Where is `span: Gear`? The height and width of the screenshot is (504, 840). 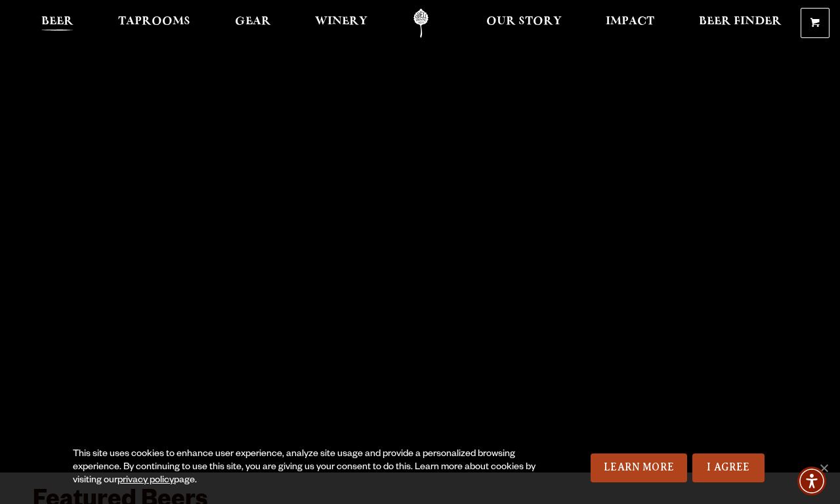 span: Gear is located at coordinates (253, 21).